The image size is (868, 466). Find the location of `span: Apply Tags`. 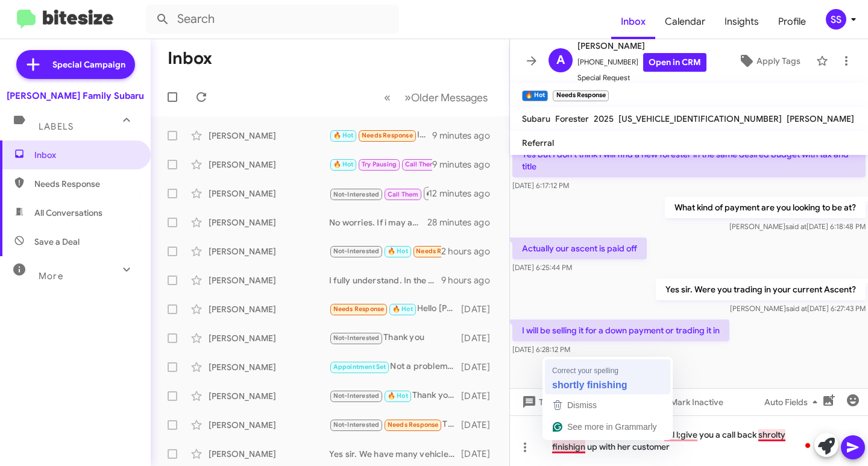

span: Apply Tags is located at coordinates (778, 61).